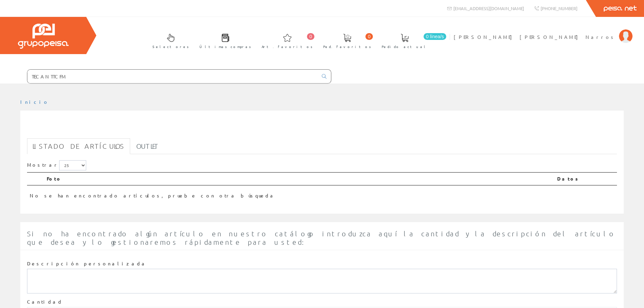 Image resolution: width=644 pixels, height=308 pixels. Describe the element at coordinates (169, 40) in the screenshot. I see `a: Selectores` at that location.